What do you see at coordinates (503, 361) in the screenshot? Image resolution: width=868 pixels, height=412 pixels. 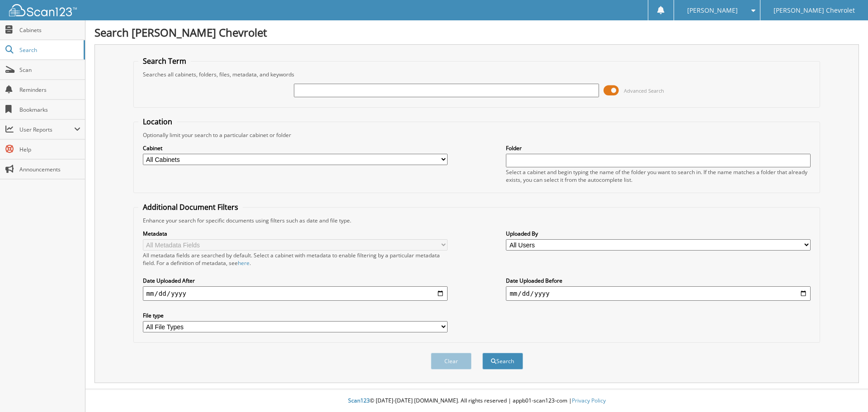 I see `button: Search` at bounding box center [503, 361].